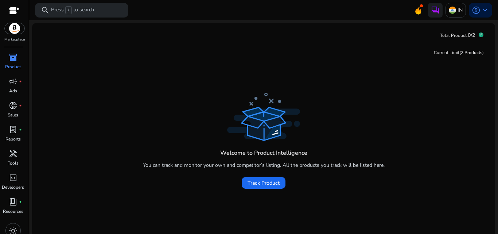 The height and width of the screenshot is (234, 498). I want to click on span: account_circle, so click(476, 10).